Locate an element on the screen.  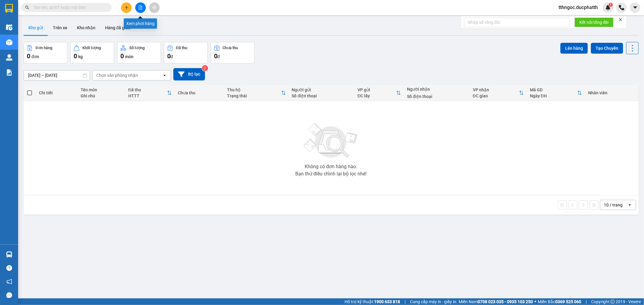
div: Nhân viên is located at coordinates (612, 93).